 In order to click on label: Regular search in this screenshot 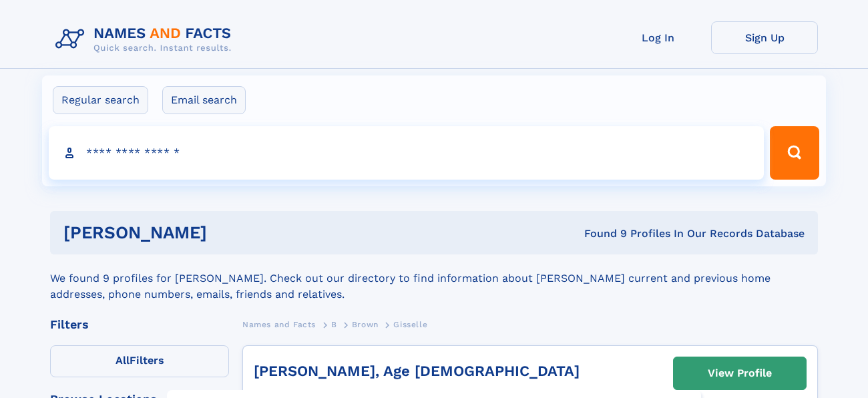, I will do `click(100, 100)`.